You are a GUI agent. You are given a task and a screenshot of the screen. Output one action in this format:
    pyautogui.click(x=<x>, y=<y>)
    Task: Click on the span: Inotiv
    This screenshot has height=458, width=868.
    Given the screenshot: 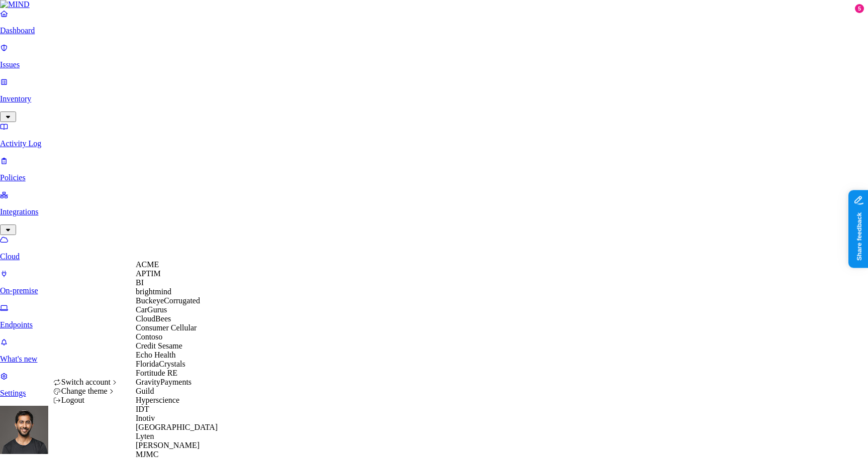 What is the action you would take?
    pyautogui.click(x=146, y=418)
    